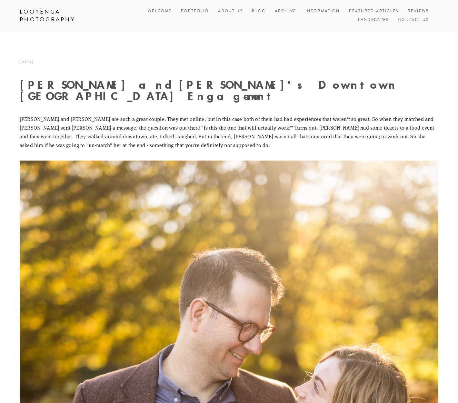 The image size is (458, 403). Describe the element at coordinates (418, 11) in the screenshot. I see `a: Reviews` at that location.